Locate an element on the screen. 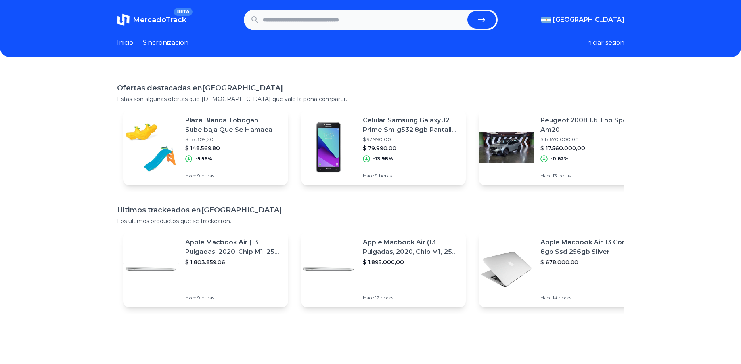  button: Iniciar sesion is located at coordinates (604, 43).